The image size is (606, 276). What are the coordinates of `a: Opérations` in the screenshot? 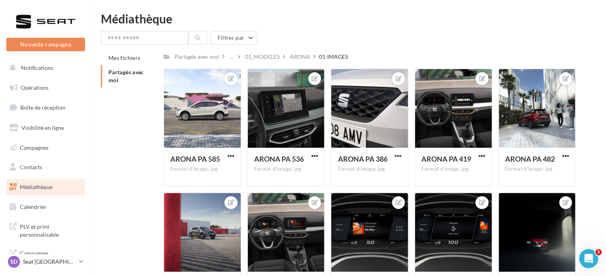 It's located at (46, 88).